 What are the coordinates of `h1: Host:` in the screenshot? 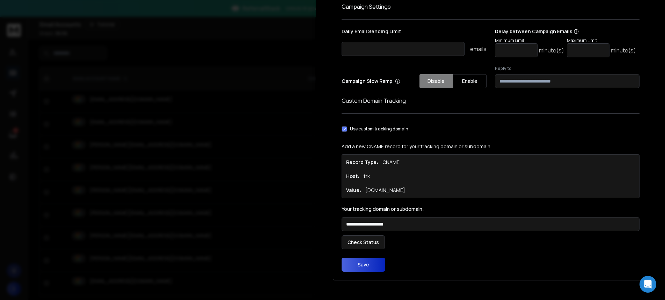 It's located at (353, 176).